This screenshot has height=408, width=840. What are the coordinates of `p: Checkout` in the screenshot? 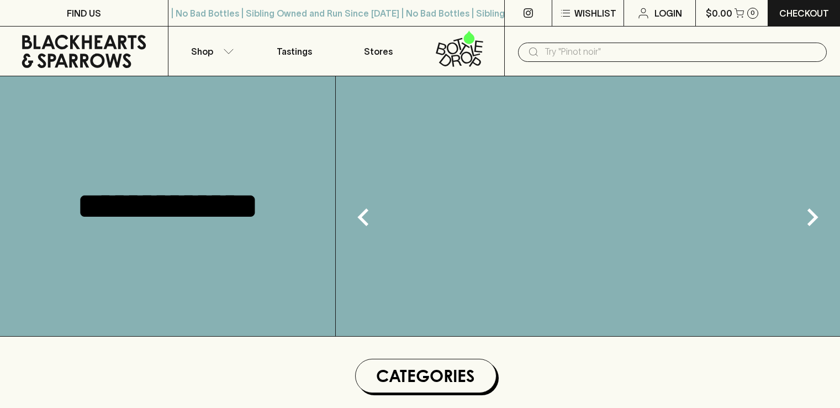 It's located at (804, 13).